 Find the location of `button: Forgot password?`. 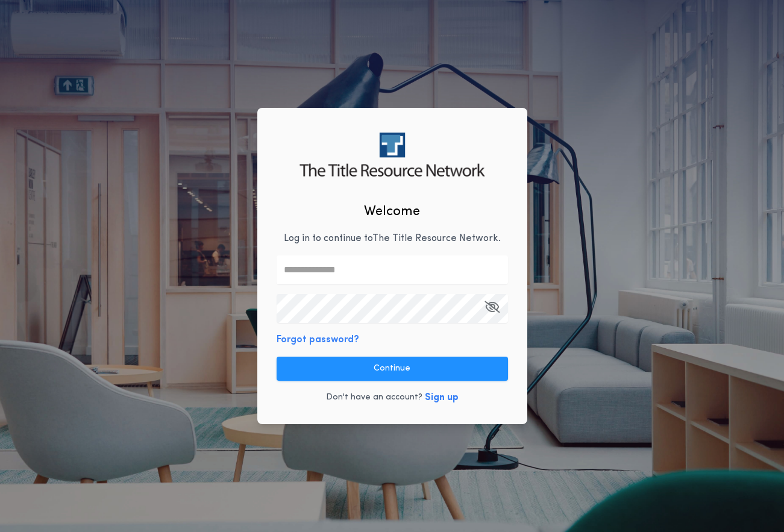

button: Forgot password? is located at coordinates (318, 340).